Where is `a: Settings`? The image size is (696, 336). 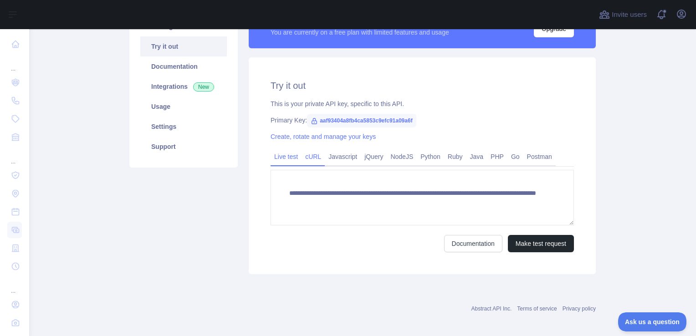 a: Settings is located at coordinates (184, 127).